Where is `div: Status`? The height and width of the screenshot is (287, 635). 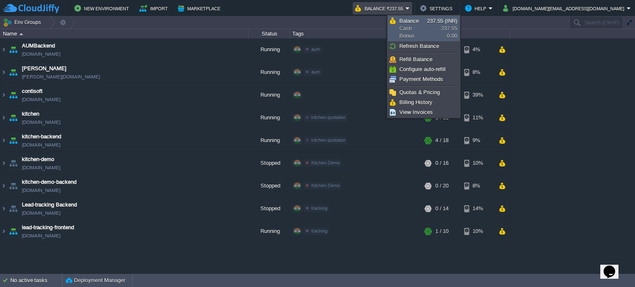 div: Status is located at coordinates (269, 33).